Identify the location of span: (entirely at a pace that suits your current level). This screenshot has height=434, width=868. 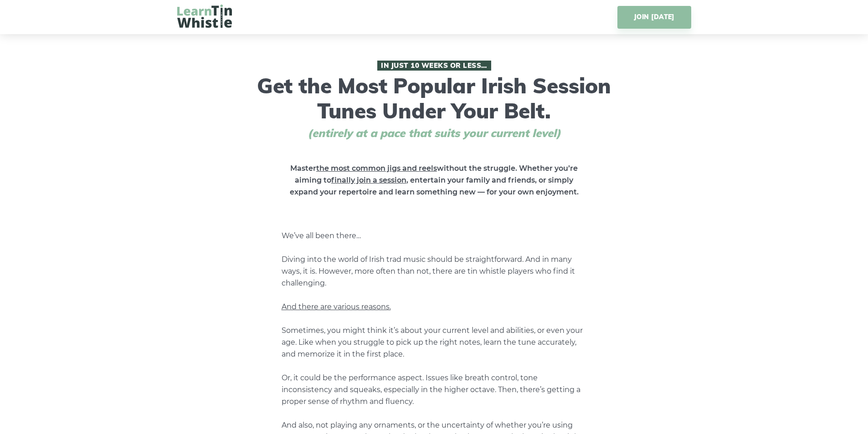
(434, 133).